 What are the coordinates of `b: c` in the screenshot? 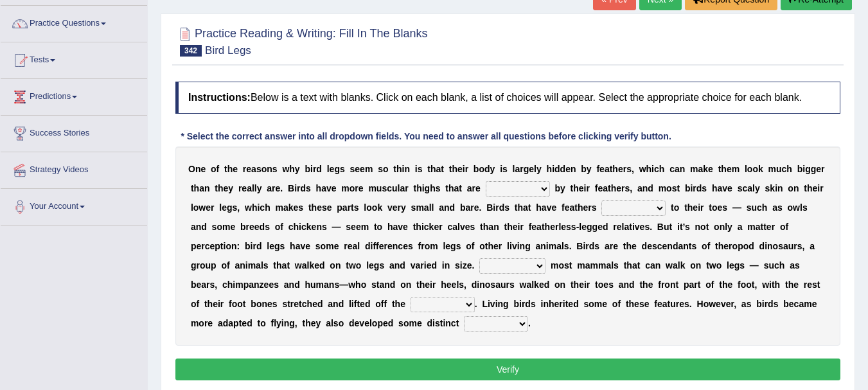 It's located at (657, 169).